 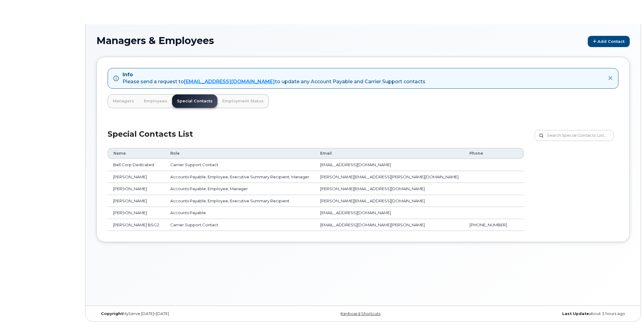 I want to click on a: Employees, so click(x=155, y=101).